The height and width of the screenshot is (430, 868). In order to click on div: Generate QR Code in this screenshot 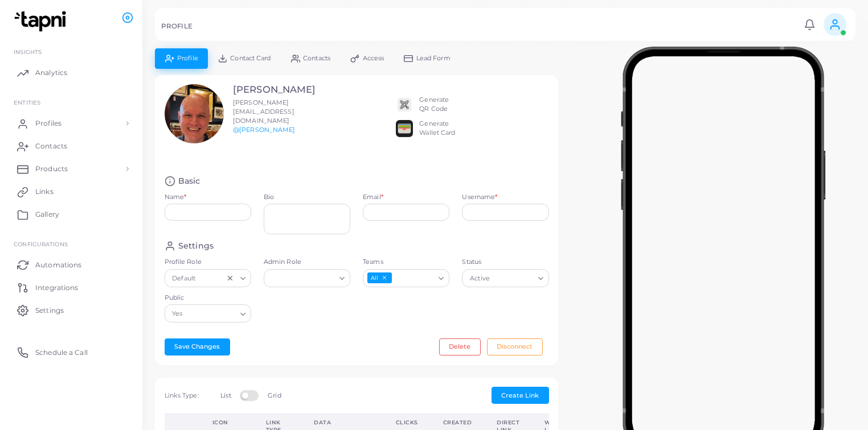, I will do `click(434, 105)`.